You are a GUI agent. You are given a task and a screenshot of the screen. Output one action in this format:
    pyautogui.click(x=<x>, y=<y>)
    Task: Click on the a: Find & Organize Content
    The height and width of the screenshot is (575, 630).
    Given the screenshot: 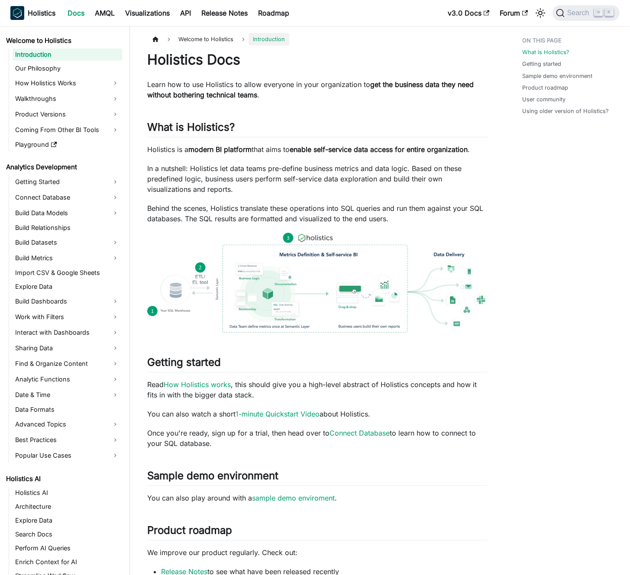 What is the action you would take?
    pyautogui.click(x=67, y=364)
    